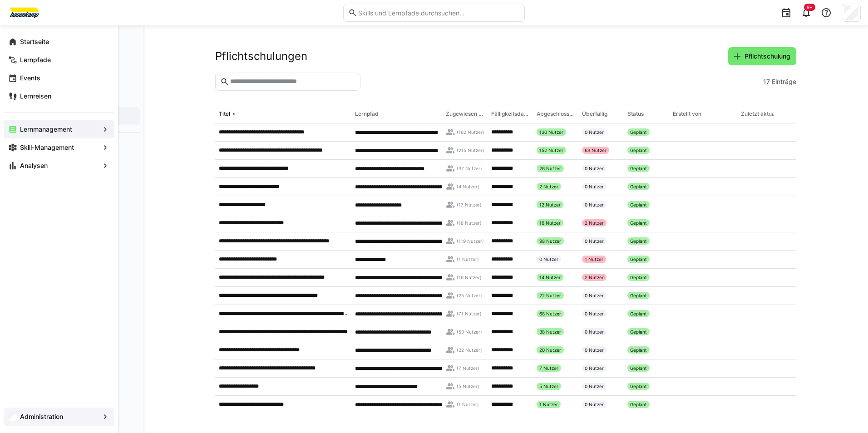  What do you see at coordinates (550, 223) in the screenshot?
I see `div: 16 Nutzer` at bounding box center [550, 223].